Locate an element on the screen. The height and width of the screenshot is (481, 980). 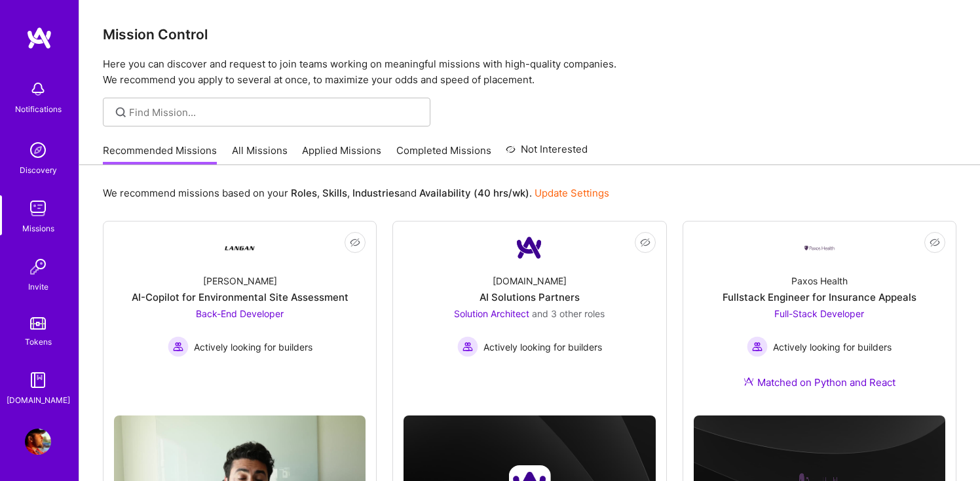
a: Not Interested is located at coordinates (546, 153).